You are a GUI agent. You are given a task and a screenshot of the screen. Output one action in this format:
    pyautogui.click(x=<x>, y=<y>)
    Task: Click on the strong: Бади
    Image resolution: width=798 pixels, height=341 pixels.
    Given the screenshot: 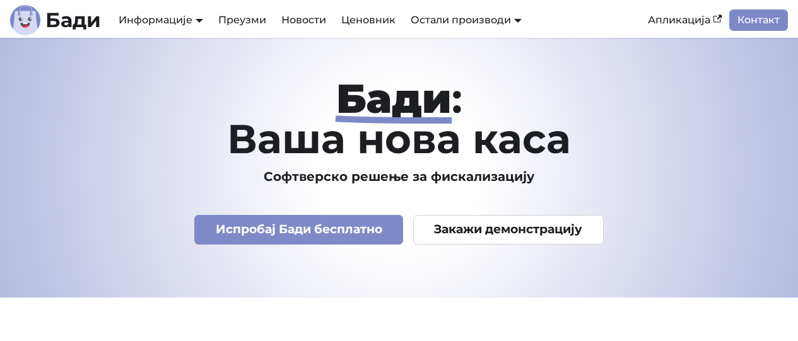 What is the action you would take?
    pyautogui.click(x=394, y=98)
    